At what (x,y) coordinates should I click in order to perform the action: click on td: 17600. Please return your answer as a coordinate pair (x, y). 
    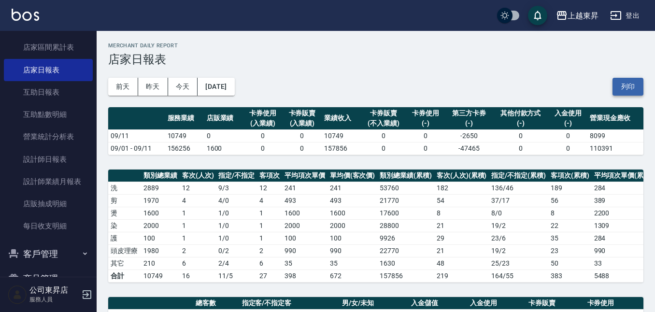
    Looking at the image, I should click on (406, 213).